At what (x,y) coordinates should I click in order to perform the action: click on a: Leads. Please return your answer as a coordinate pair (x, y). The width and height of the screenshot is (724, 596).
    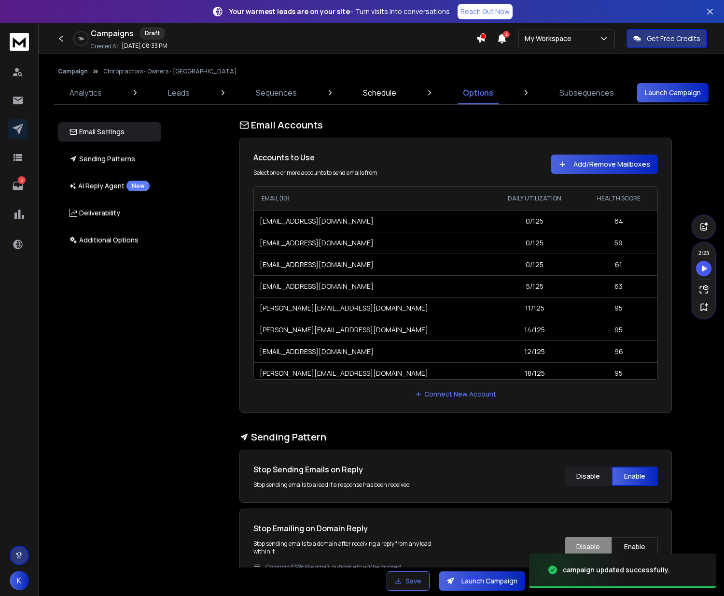
    Looking at the image, I should click on (179, 93).